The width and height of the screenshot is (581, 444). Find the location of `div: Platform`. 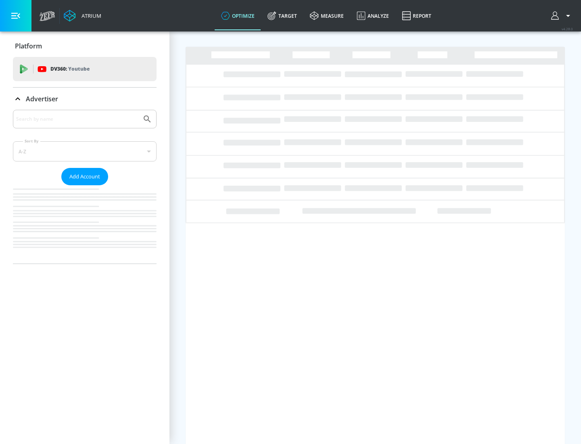

div: Platform is located at coordinates (85, 46).